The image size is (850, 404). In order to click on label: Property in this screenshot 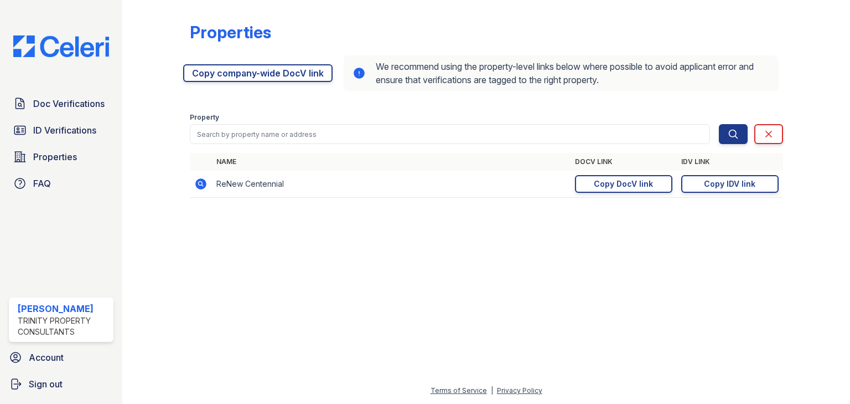, I will do `click(204, 117)`.